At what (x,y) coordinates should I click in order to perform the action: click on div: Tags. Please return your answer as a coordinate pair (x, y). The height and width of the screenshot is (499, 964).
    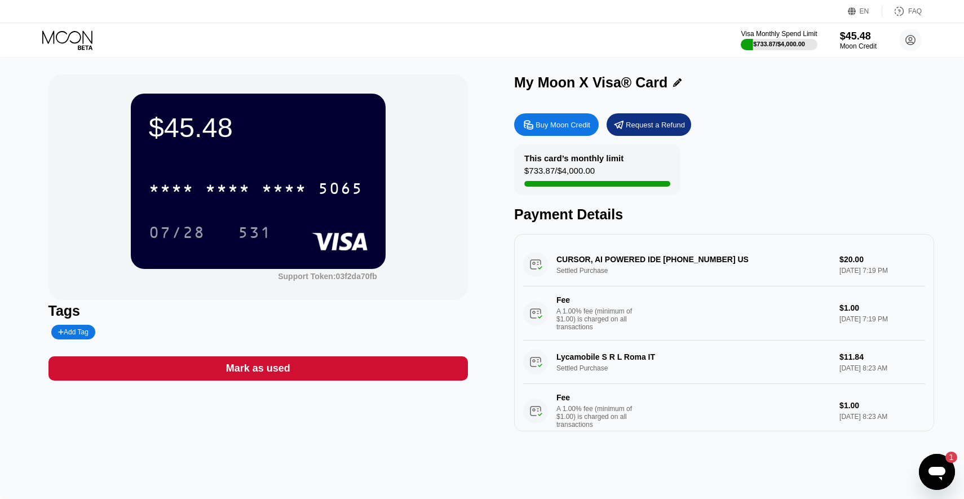
    Looking at the image, I should click on (258, 311).